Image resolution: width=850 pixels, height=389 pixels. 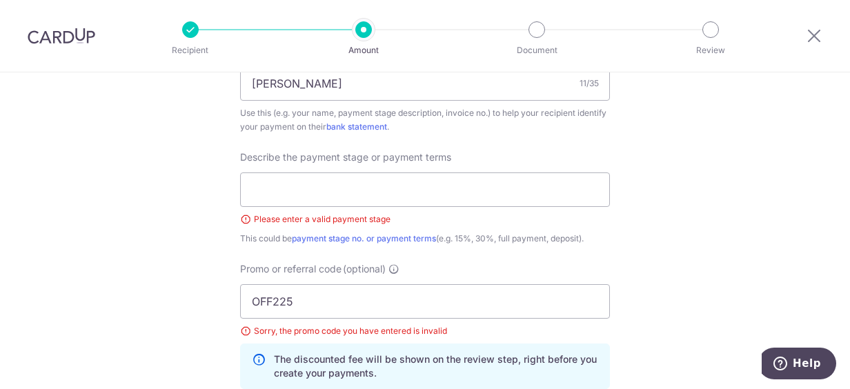 I want to click on p: Document, so click(x=537, y=50).